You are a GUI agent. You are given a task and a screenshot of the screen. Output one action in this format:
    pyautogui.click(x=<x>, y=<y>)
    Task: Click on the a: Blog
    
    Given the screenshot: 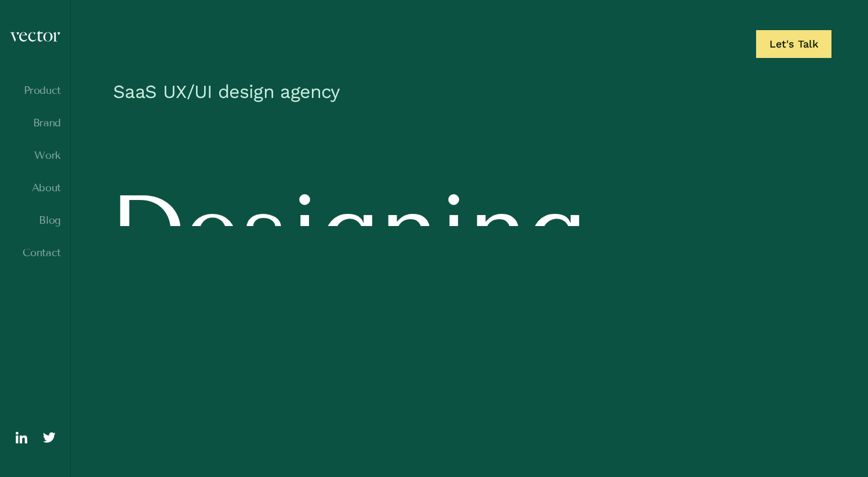 What is the action you would take?
    pyautogui.click(x=34, y=220)
    